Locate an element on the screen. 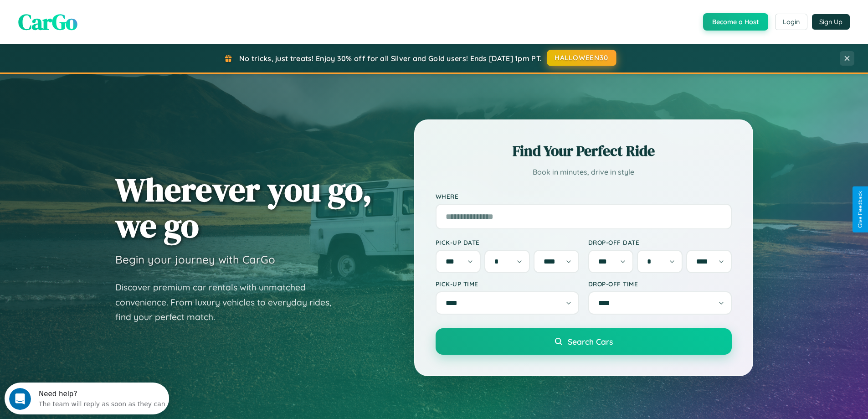 This screenshot has width=868, height=419. label: Where is located at coordinates (584, 196).